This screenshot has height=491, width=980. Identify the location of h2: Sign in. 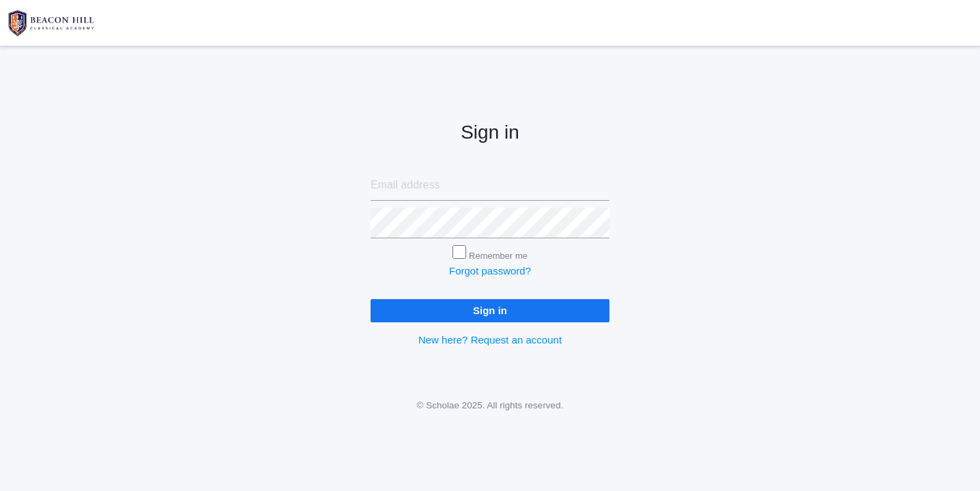
(490, 133).